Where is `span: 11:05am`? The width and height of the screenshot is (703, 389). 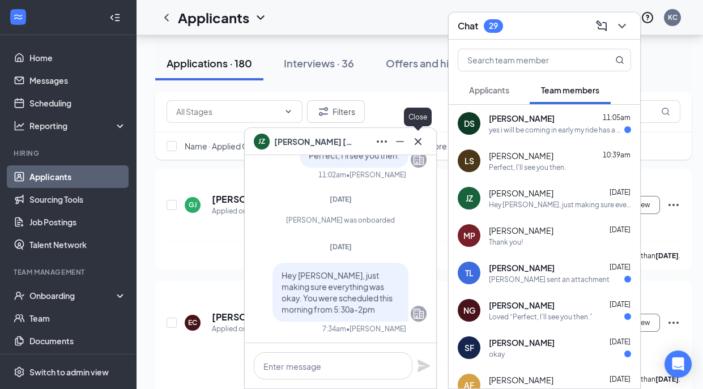
span: 11:05am is located at coordinates (616, 117).